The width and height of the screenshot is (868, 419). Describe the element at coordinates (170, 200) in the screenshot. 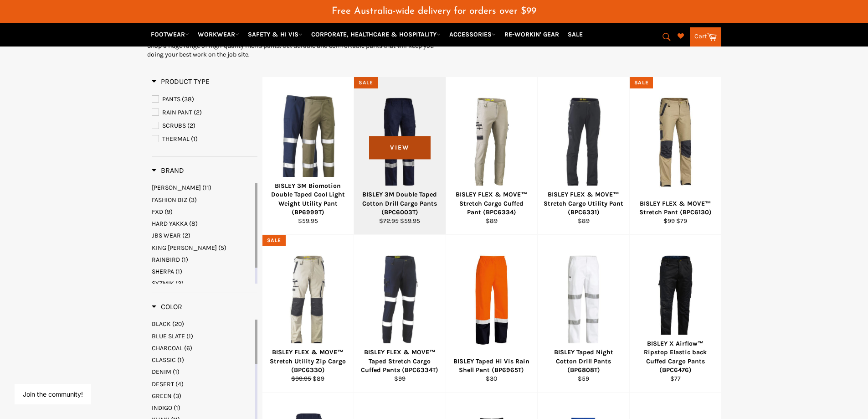

I see `span: FASHION BIZ` at that location.